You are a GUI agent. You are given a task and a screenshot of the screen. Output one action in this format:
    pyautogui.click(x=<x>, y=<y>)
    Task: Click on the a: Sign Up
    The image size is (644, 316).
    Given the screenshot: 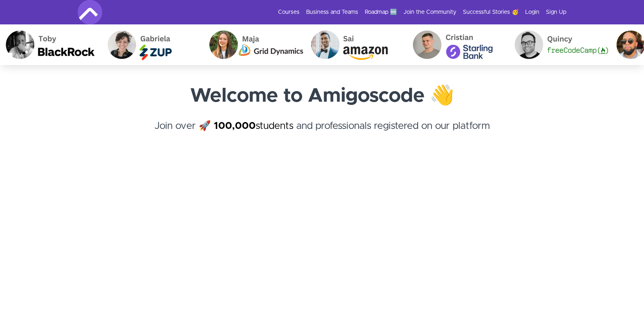 What is the action you would take?
    pyautogui.click(x=556, y=12)
    